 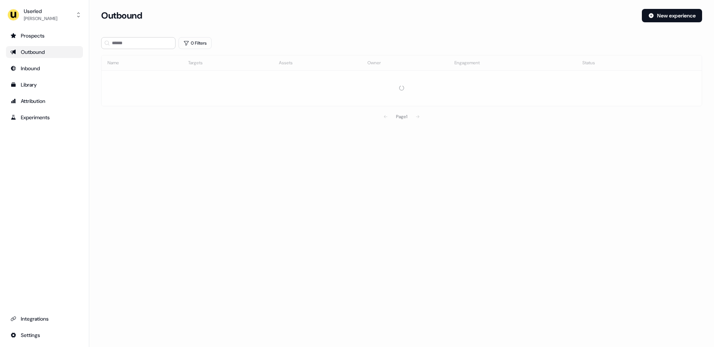 I want to click on div: Experiments, so click(x=44, y=118).